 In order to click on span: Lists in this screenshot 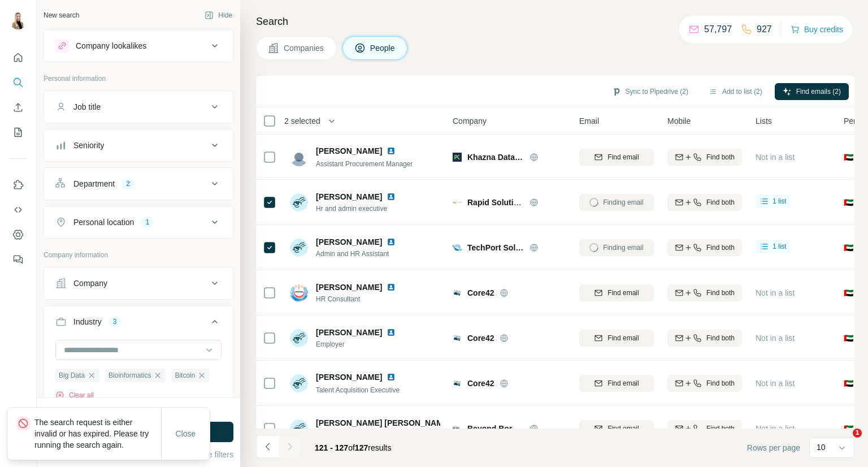, I will do `click(764, 121)`.